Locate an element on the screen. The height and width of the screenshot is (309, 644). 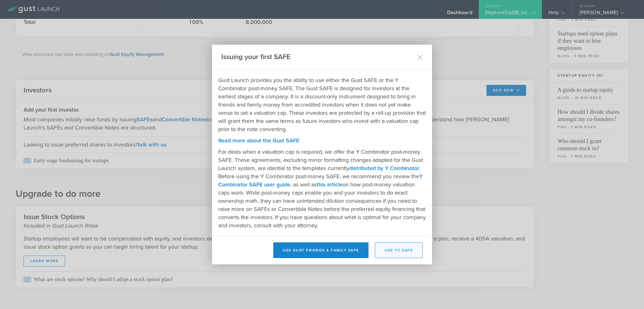
h2: Issuing your first SAFE is located at coordinates (256, 57).